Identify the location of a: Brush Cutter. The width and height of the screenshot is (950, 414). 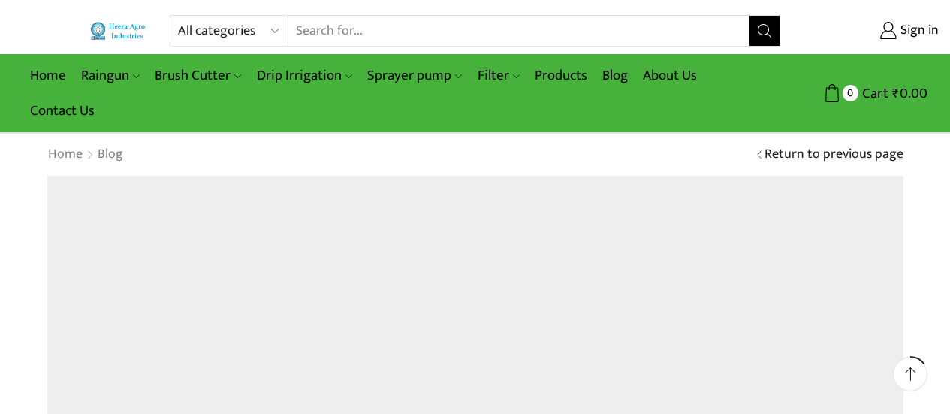
(197, 75).